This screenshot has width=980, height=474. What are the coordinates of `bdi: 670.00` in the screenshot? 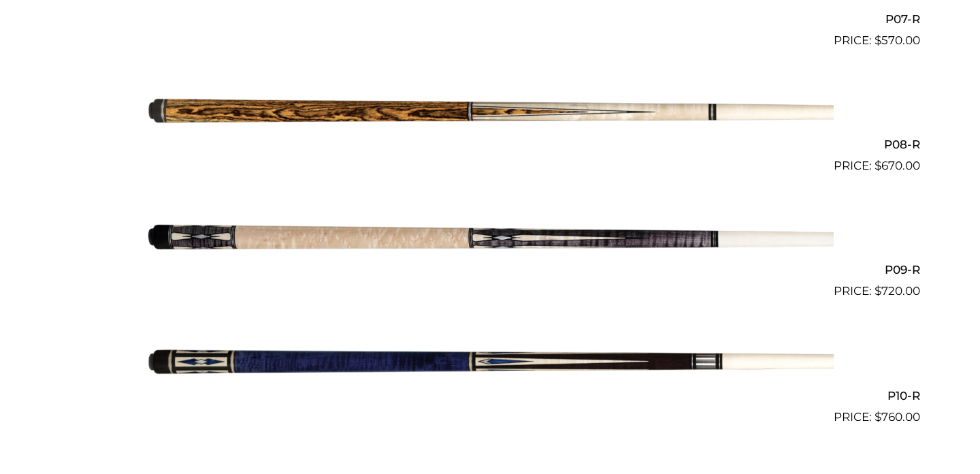 It's located at (897, 166).